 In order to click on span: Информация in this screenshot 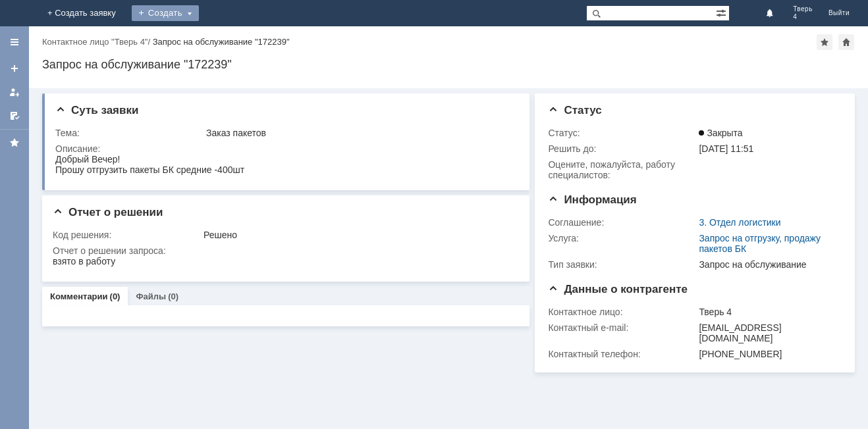, I will do `click(592, 200)`.